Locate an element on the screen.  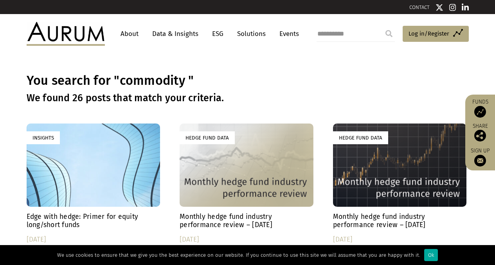
h3: We found 26 posts that match your criteria. is located at coordinates (248, 98).